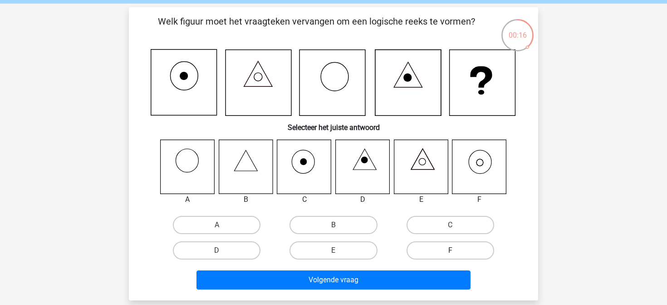 The height and width of the screenshot is (305, 667). I want to click on div: A, so click(187, 199).